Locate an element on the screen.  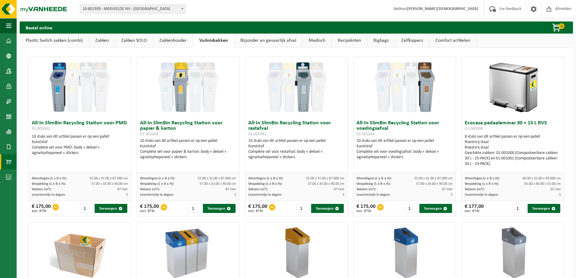
div: Complete set voor voedingsafval: body + deksel + signalisatiepaneel + stickers is located at coordinates (404, 154).